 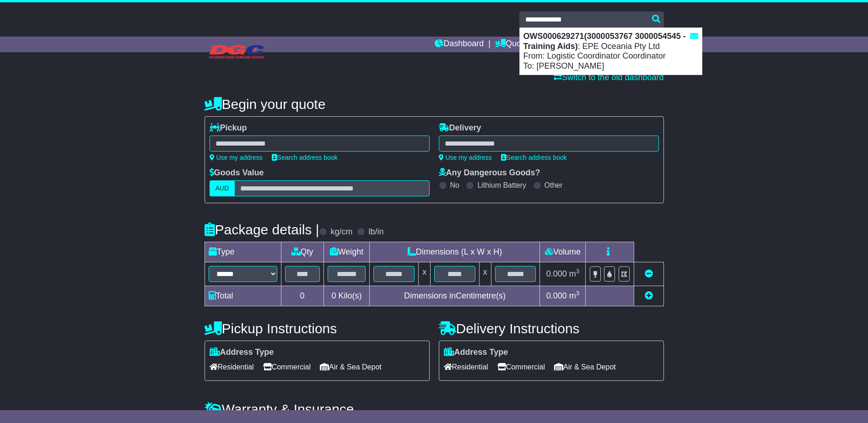 I want to click on h4: Delivery Instructions, so click(x=551, y=328).